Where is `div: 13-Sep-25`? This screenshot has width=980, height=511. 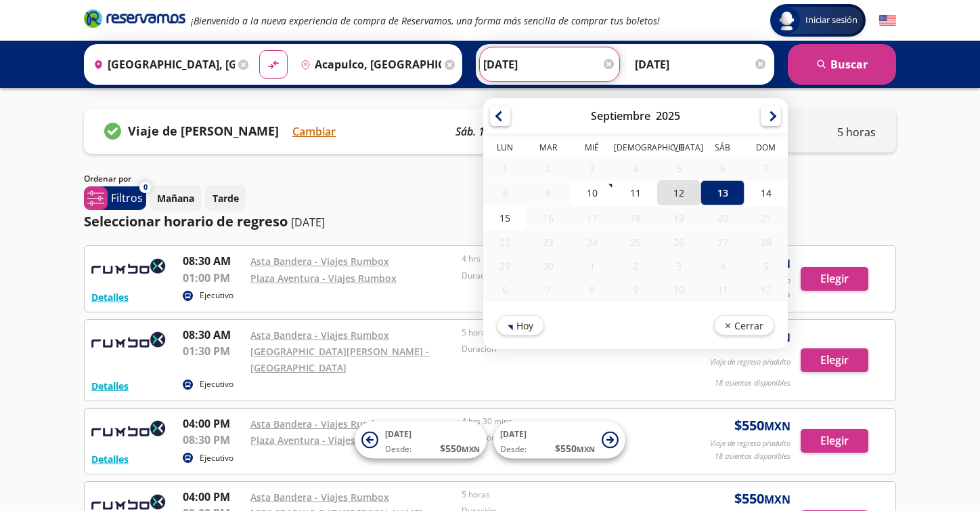
div: 13-Sep-25 is located at coordinates (722, 193).